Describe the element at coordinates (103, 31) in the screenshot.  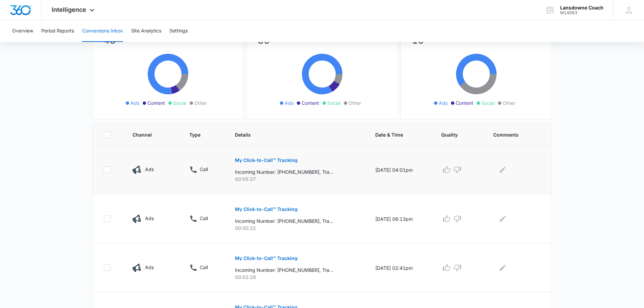
I see `button: Conversions Inbox` at that location.